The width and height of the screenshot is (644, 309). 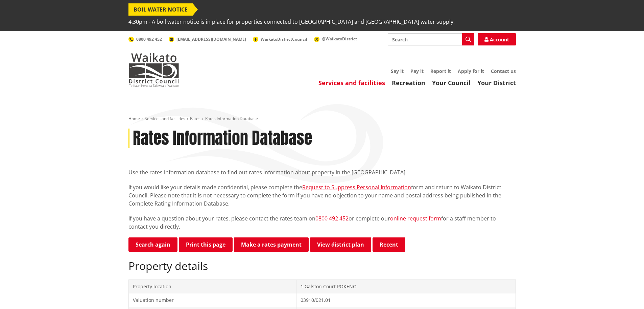 I want to click on span: WaikatoDistrictCouncil, so click(x=284, y=39).